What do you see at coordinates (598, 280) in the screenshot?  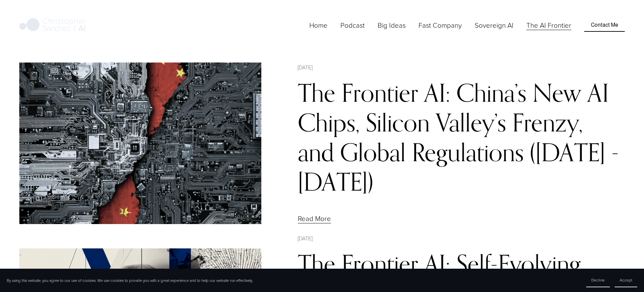 I see `button: Decline` at bounding box center [598, 280].